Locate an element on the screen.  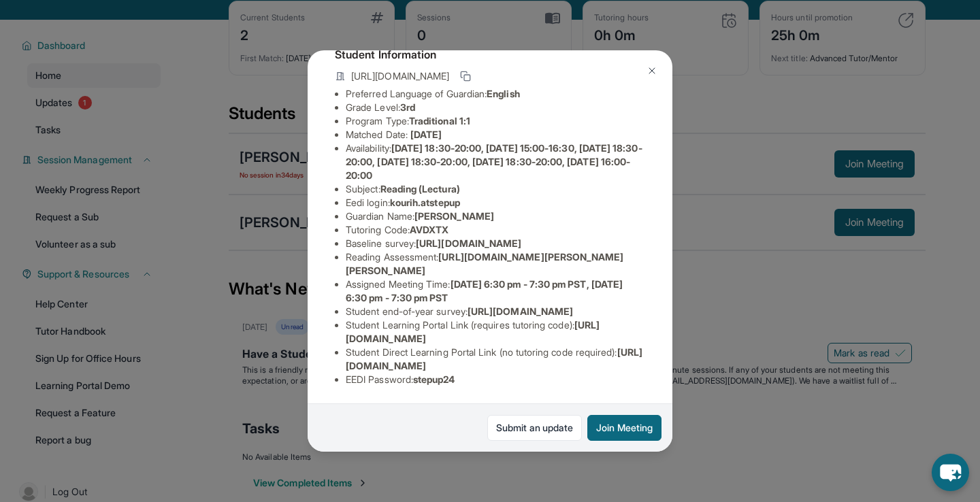
li: Availability: is located at coordinates (495, 162).